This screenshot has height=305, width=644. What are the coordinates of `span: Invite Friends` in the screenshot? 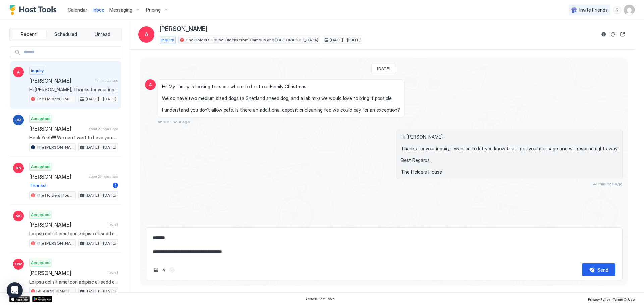 It's located at (594, 10).